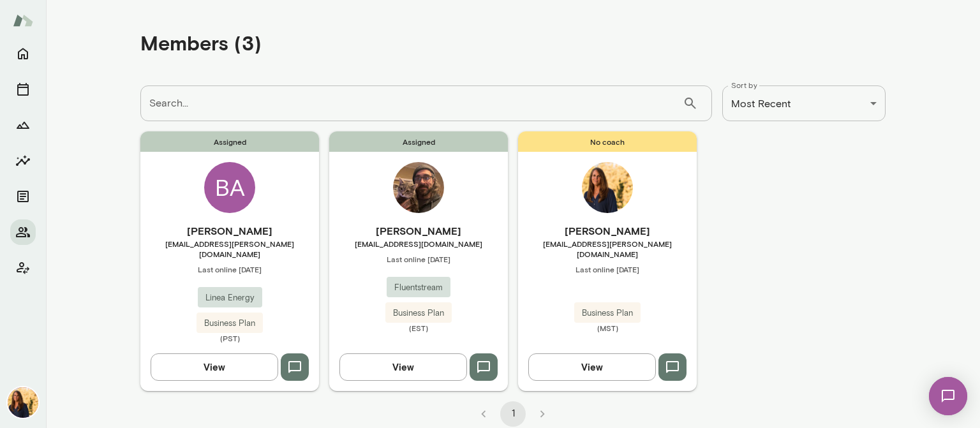  What do you see at coordinates (230, 187) in the screenshot?
I see `div: BA` at bounding box center [230, 187].